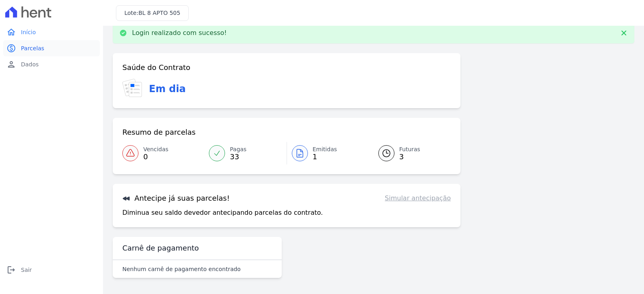 The width and height of the screenshot is (644, 294). I want to click on span: 0, so click(156, 157).